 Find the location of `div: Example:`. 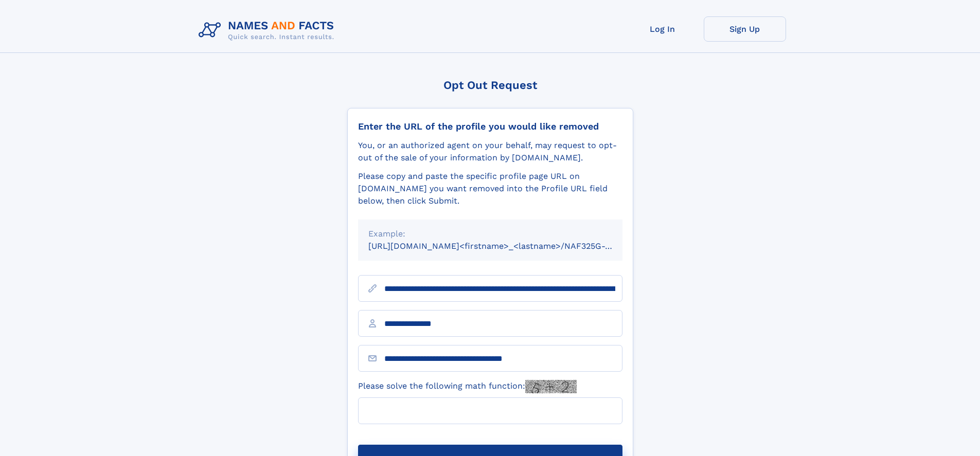

div: Example: is located at coordinates (491, 234).